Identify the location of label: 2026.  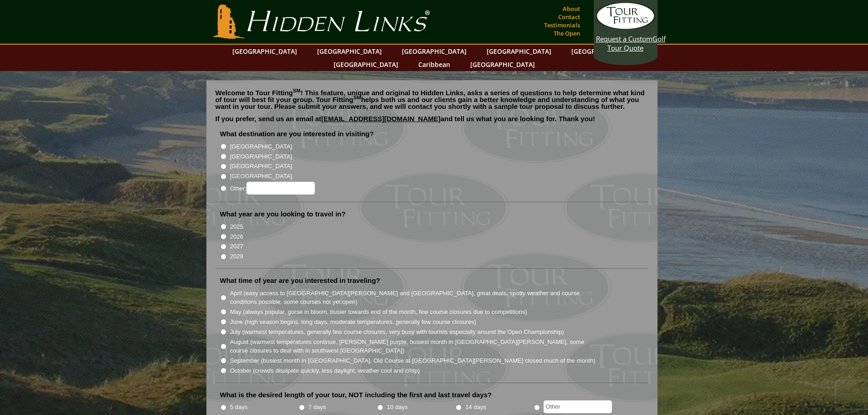
(237, 237).